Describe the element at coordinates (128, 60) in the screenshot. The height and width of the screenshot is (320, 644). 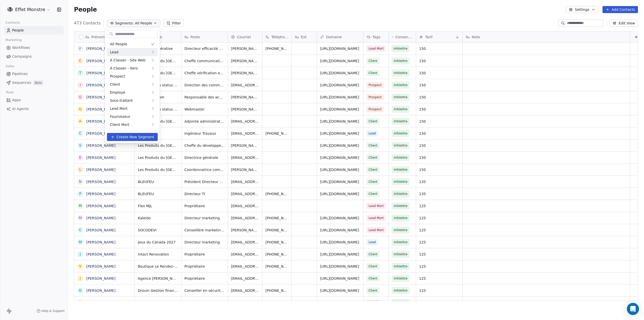
I see `span: À Classer - Site Web` at that location.